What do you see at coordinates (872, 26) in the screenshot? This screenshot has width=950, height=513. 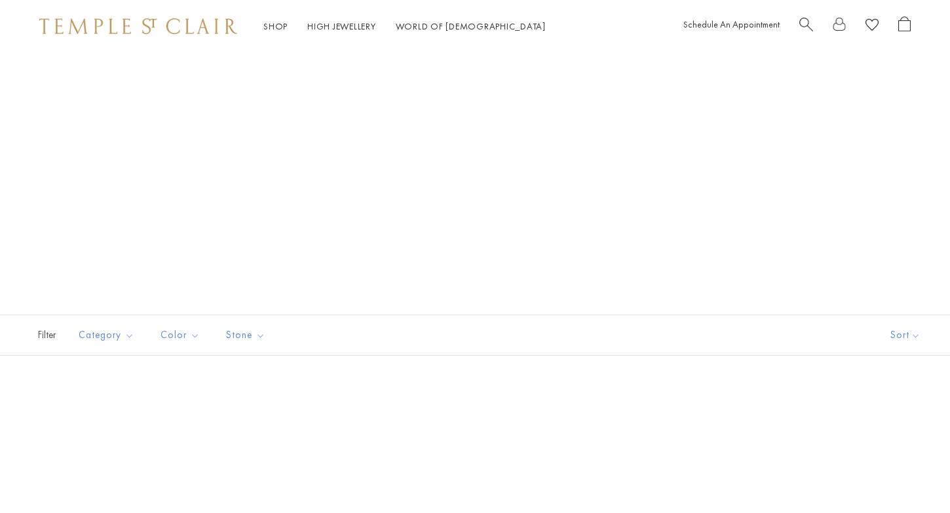 I see `a: View Wishlist` at bounding box center [872, 26].